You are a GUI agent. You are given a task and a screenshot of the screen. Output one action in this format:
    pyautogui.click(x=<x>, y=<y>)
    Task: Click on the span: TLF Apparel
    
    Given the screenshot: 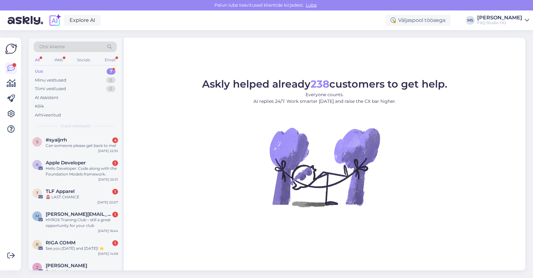 What is the action you would take?
    pyautogui.click(x=60, y=191)
    